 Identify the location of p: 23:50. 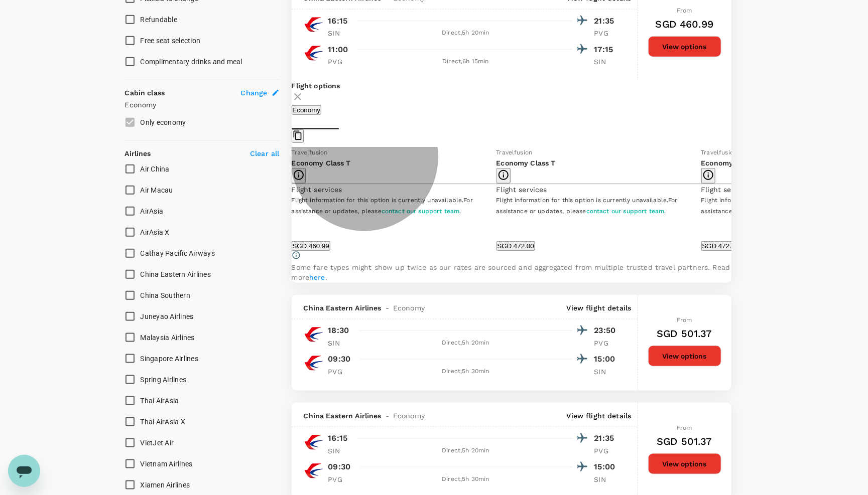
(607, 331).